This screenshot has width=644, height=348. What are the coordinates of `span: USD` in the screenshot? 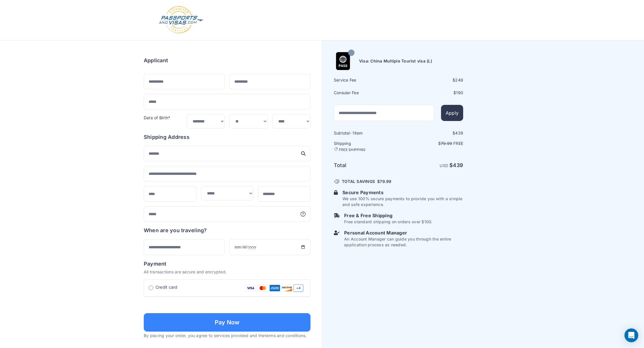 It's located at (444, 165).